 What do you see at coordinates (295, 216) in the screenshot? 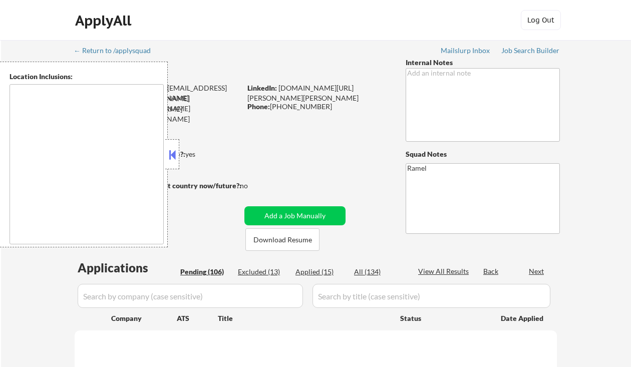
I see `button: Add a Job Manually` at bounding box center [295, 216].